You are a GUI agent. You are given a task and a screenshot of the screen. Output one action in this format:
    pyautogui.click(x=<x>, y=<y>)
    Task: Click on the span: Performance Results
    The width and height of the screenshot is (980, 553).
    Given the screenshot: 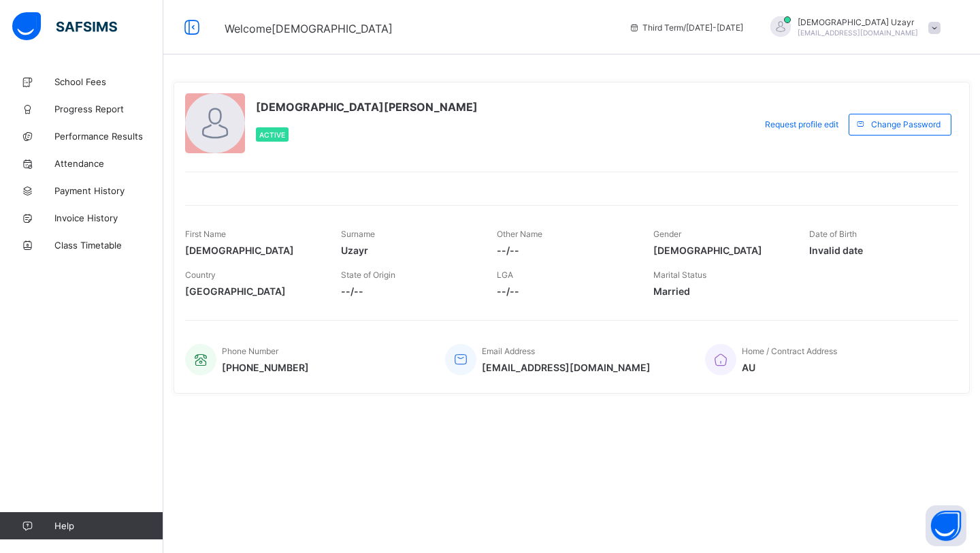 What is the action you would take?
    pyautogui.click(x=109, y=136)
    